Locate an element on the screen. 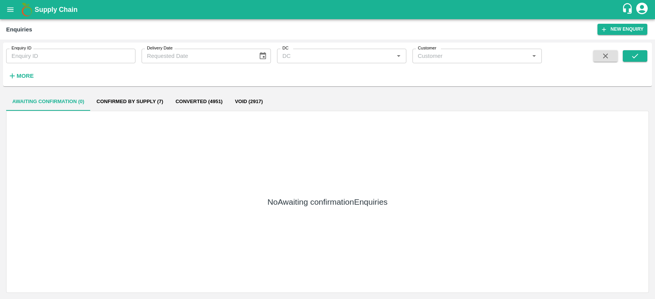 The width and height of the screenshot is (655, 299). div: account of current user is located at coordinates (642, 10).